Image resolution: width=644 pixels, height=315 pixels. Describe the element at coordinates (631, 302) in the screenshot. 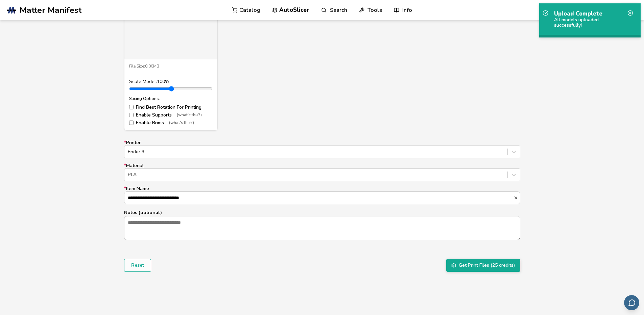

I see `button: Send feedback via email` at that location.